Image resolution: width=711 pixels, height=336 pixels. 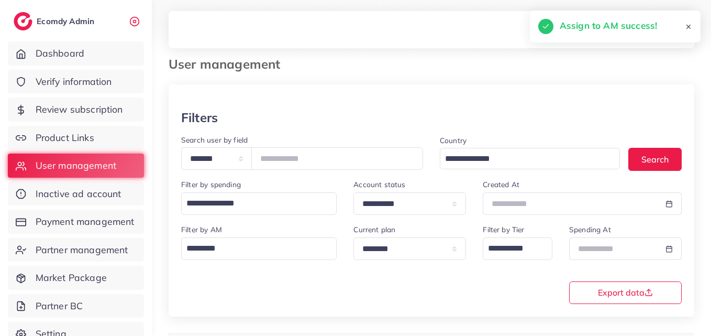 I want to click on a: Partner BC, so click(x=76, y=306).